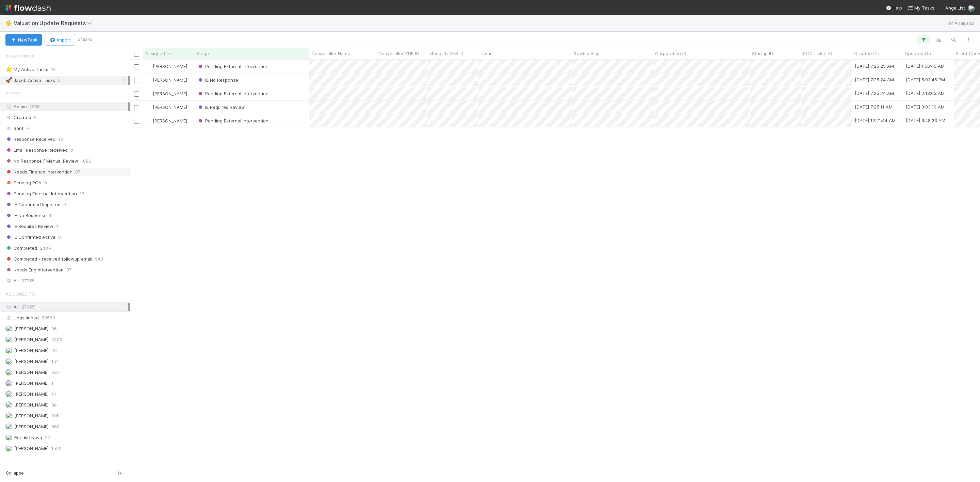  I want to click on span: 5, so click(59, 80).